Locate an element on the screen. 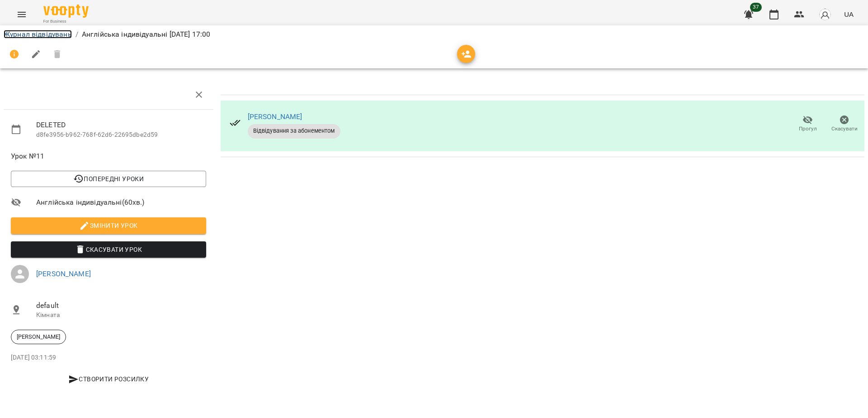 Image resolution: width=868 pixels, height=418 pixels. span: Відвідування за абонементом is located at coordinates (294, 131).